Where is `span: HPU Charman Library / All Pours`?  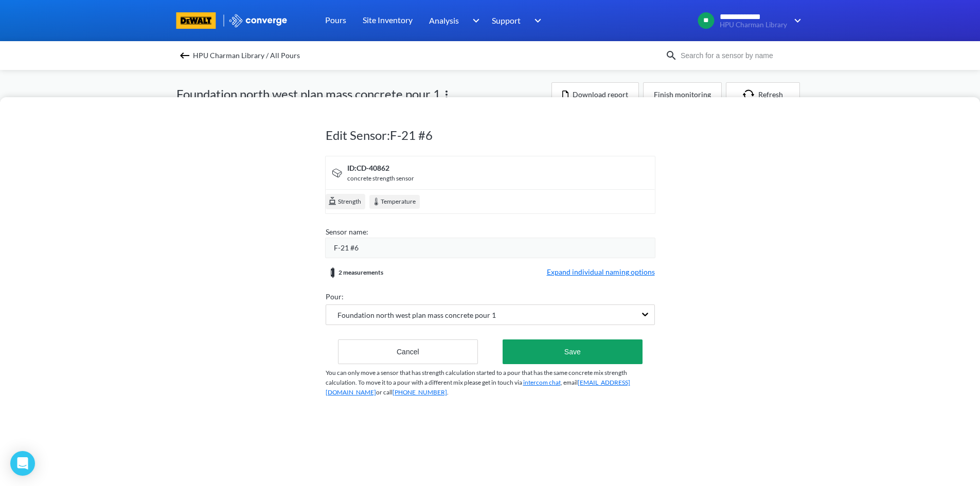
span: HPU Charman Library / All Pours is located at coordinates (247, 55).